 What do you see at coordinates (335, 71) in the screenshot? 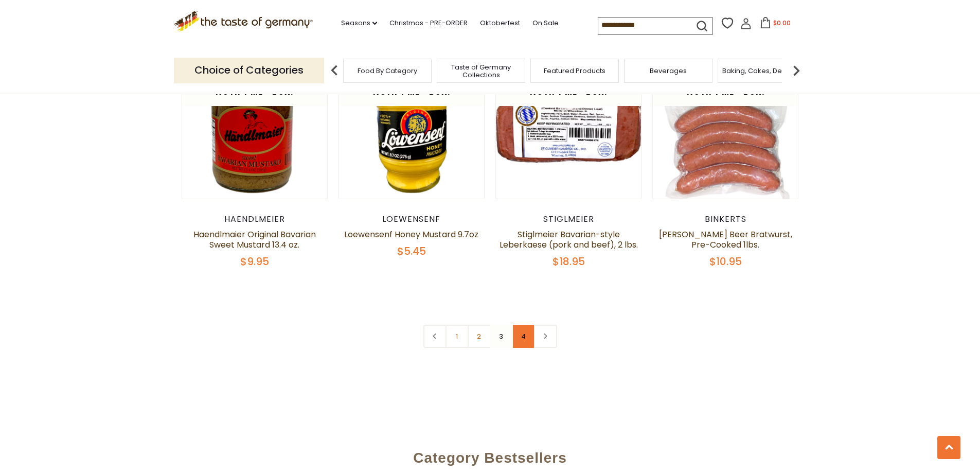
I see `img: previous arrow` at bounding box center [335, 71].